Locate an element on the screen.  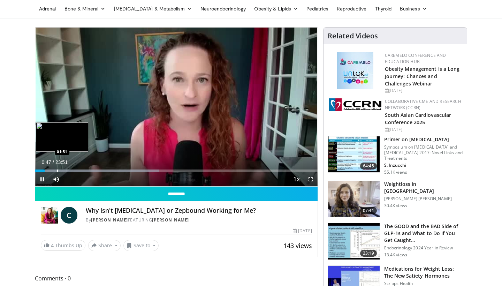
a: South Asian Cardiovascular Conference 2025 is located at coordinates (418, 118).